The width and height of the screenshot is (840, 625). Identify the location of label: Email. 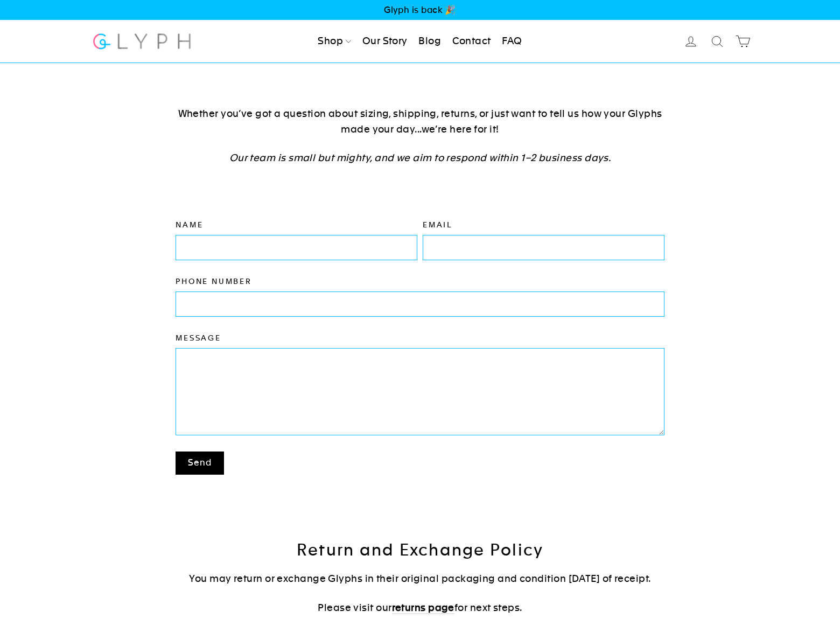
(544, 225).